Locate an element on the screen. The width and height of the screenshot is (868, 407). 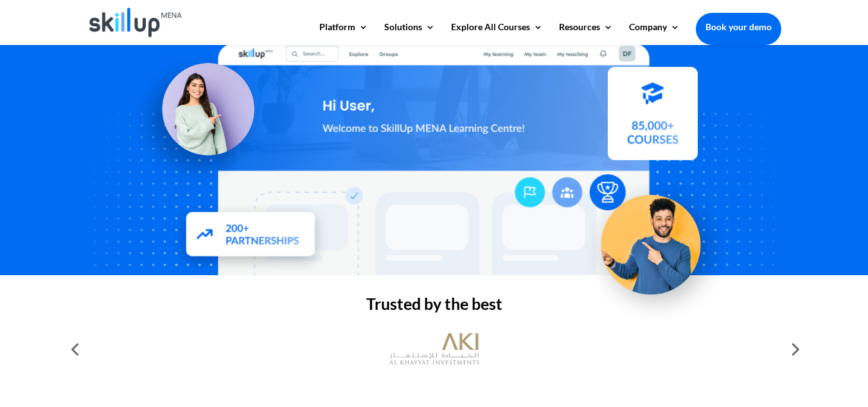
div: Chat Widget is located at coordinates (724, 214).